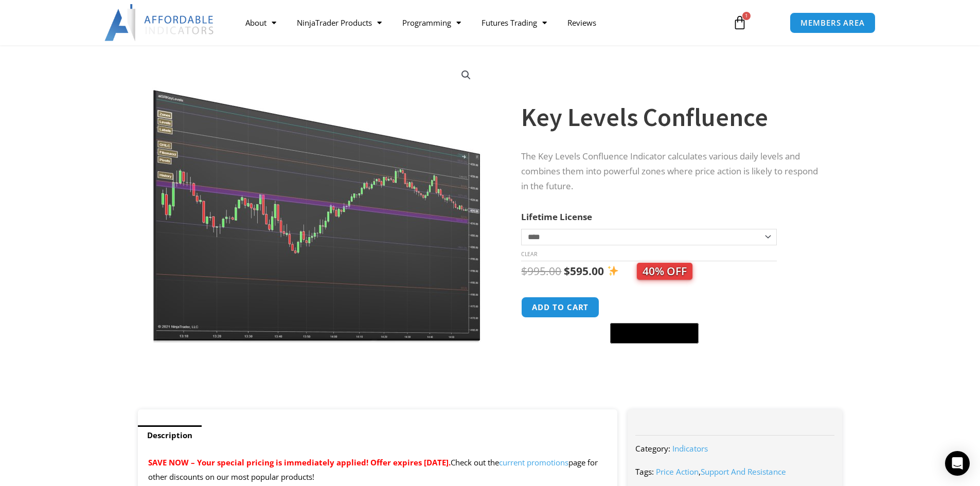  What do you see at coordinates (529, 254) in the screenshot?
I see `a: Clear options` at bounding box center [529, 254].